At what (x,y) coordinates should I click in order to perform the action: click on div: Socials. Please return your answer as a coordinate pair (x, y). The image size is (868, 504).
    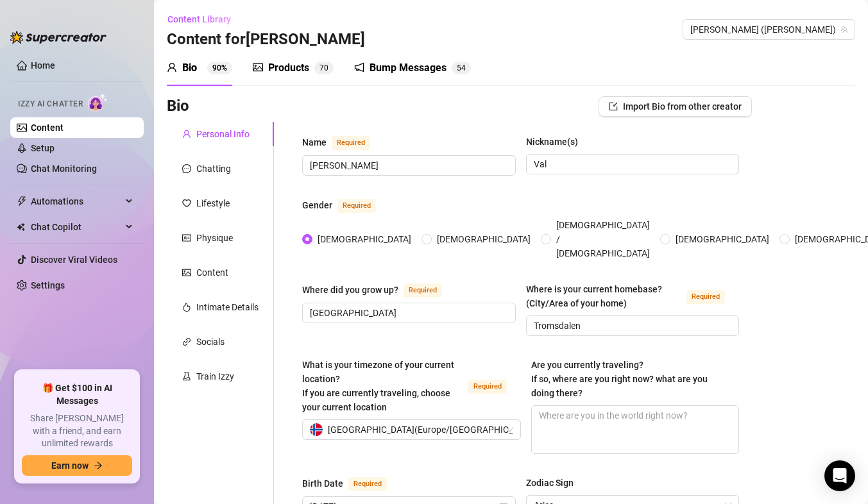
    Looking at the image, I should click on (210, 342).